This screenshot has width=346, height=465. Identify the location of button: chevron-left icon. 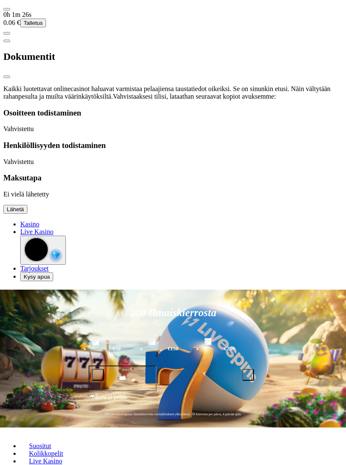
(7, 41).